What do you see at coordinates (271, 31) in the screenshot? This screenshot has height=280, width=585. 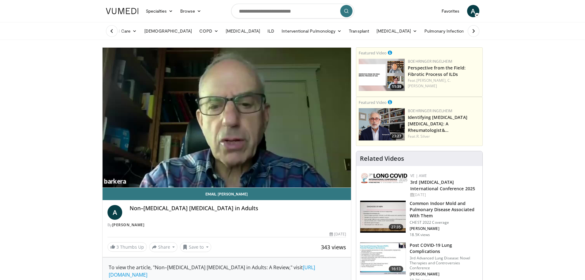 I see `a: ILD` at bounding box center [271, 31].